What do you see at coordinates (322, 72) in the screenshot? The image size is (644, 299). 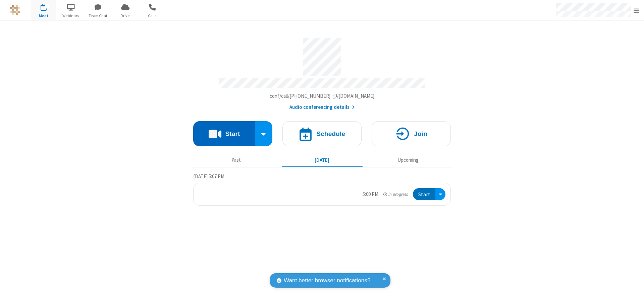 I see `section: Account details` at bounding box center [322, 72].